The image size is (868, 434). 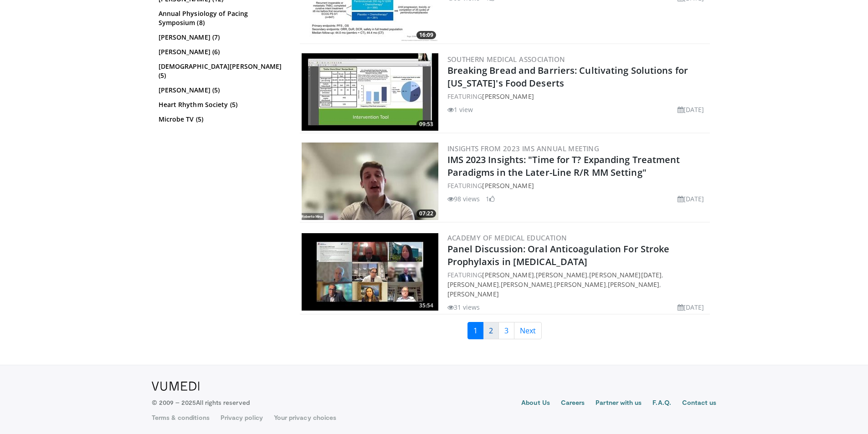 I want to click on li: 98 views, so click(x=464, y=199).